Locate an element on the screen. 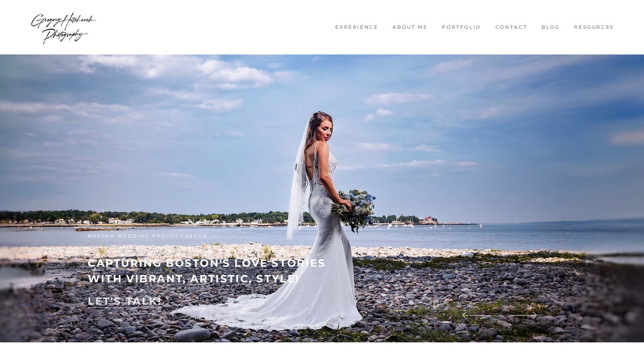 The height and width of the screenshot is (360, 644). a: Contact is located at coordinates (511, 27).